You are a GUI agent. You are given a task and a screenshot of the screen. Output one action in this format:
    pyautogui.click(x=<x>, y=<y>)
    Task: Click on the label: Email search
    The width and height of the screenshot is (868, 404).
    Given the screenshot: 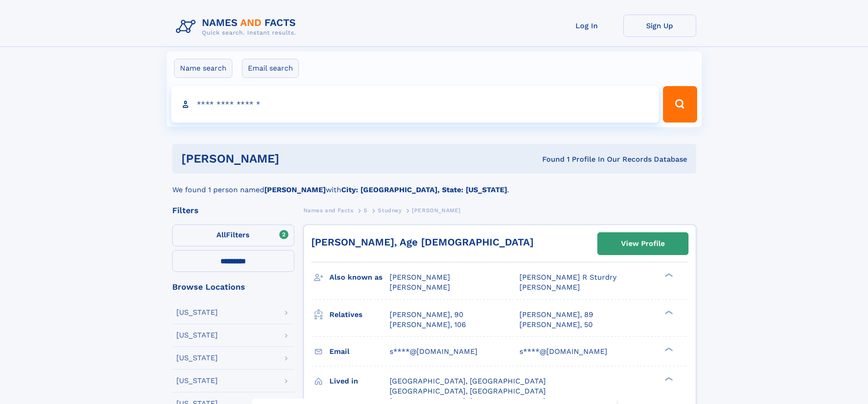 What is the action you would take?
    pyautogui.click(x=270, y=69)
    